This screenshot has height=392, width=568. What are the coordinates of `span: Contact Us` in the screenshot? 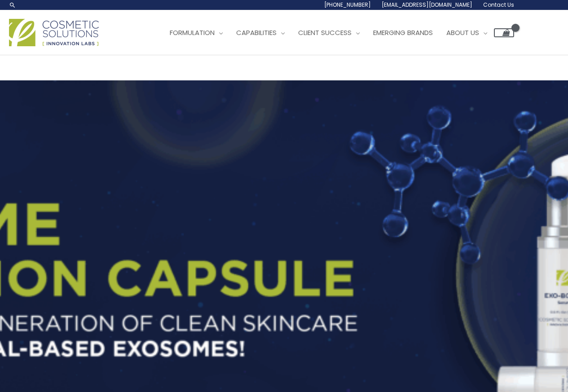 It's located at (499, 4).